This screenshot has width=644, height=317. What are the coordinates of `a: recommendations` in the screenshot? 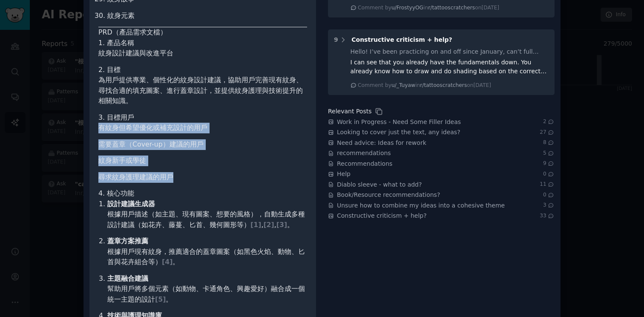 It's located at (364, 153).